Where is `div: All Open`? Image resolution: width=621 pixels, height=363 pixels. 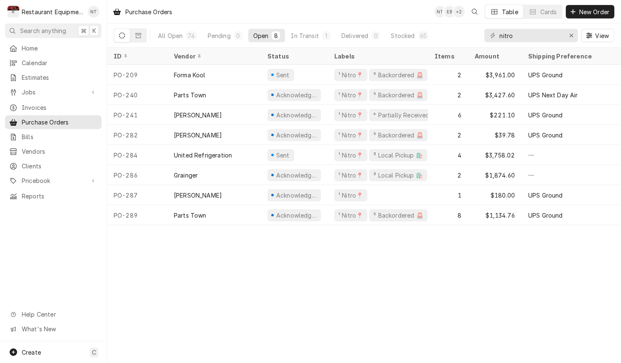
div: All Open is located at coordinates (170, 36).